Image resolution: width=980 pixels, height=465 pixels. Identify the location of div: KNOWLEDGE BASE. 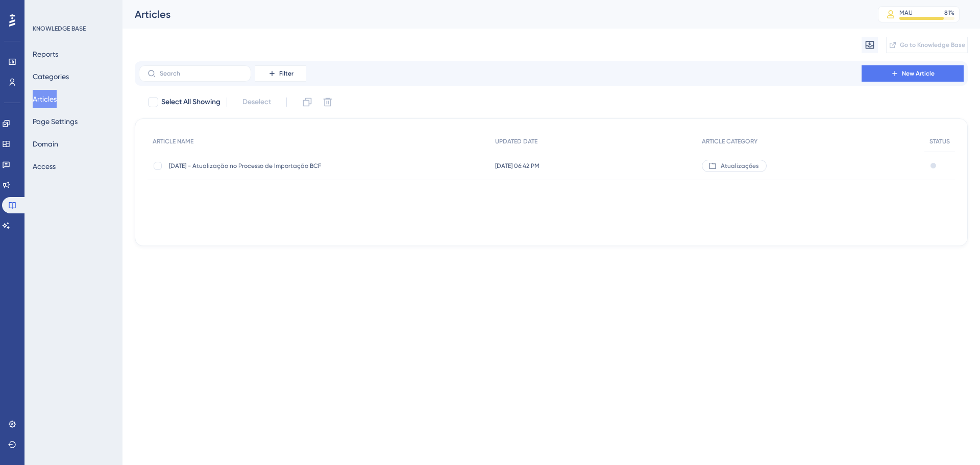
(59, 29).